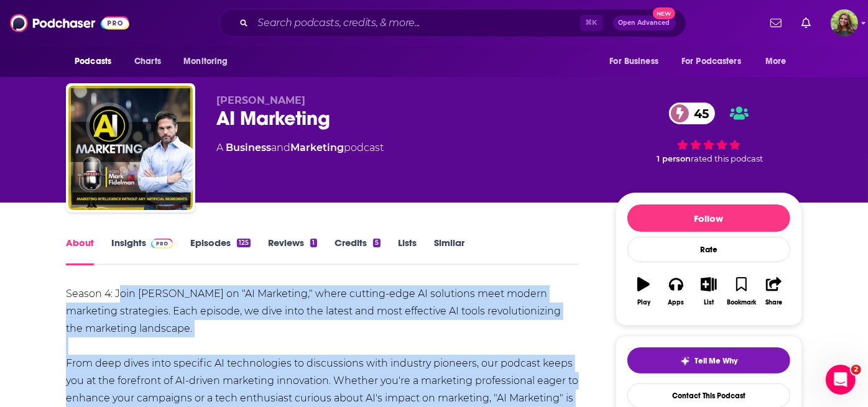  I want to click on div: Search podcasts, credits, & more..., so click(453, 23).